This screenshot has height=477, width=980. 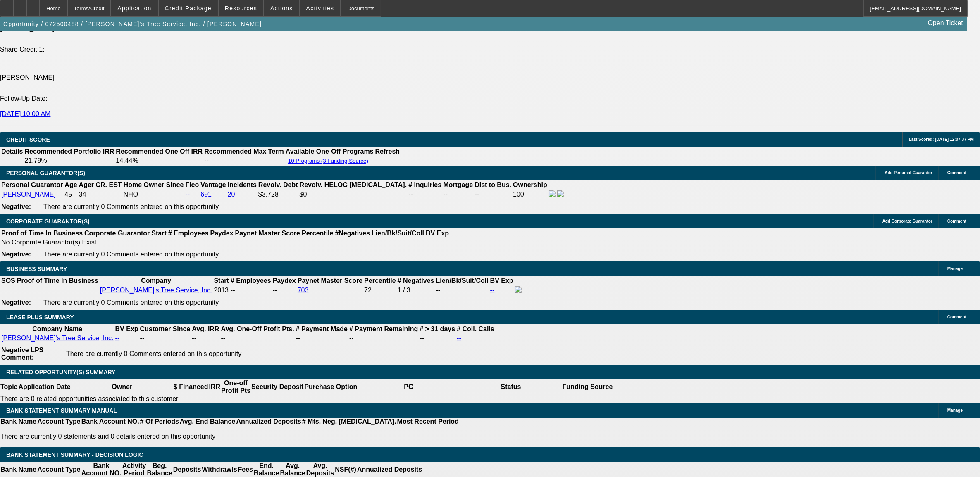 What do you see at coordinates (229, 437) in the screenshot?
I see `p: There are currently 0 statements and 0 details entered on this opportunity` at bounding box center [229, 437].